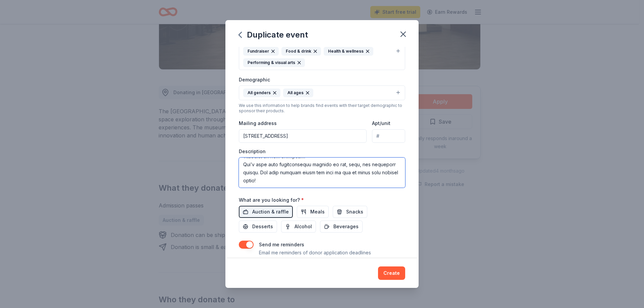 This screenshot has width=644, height=308. I want to click on span: Snacks, so click(355, 212).